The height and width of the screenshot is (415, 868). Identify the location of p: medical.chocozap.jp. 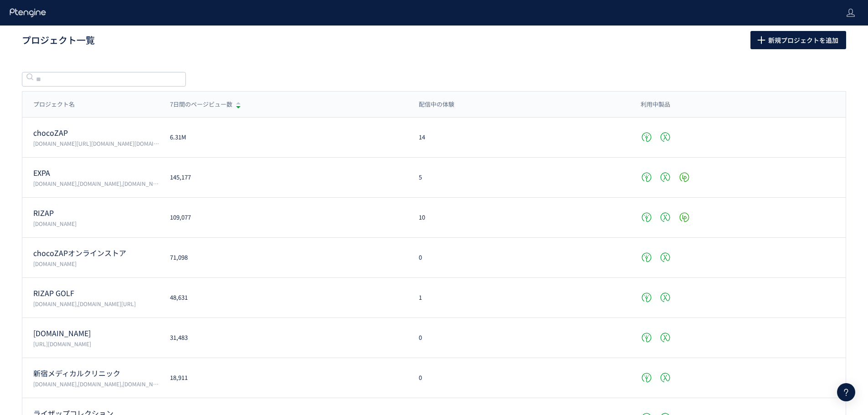
(96, 333).